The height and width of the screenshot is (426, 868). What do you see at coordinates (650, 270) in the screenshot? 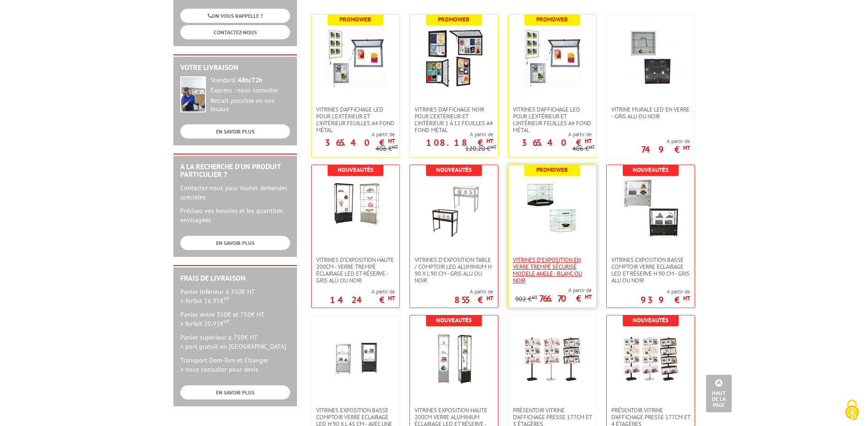
I see `span: VITRINES EXPOSITION BASSE COMPTOIR VERRE ECLAIRAGE LED ET RÉSERVE H 90 CM - GRIS ALU OU NOIR` at bounding box center [650, 270].